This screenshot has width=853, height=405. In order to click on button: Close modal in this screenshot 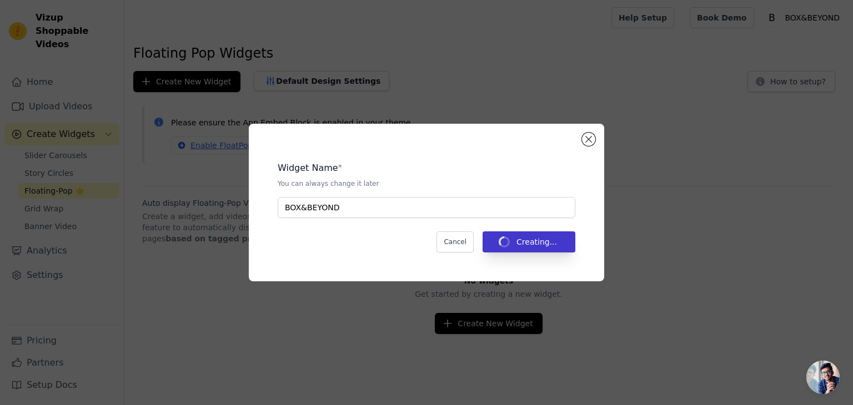, I will do `click(589, 139)`.